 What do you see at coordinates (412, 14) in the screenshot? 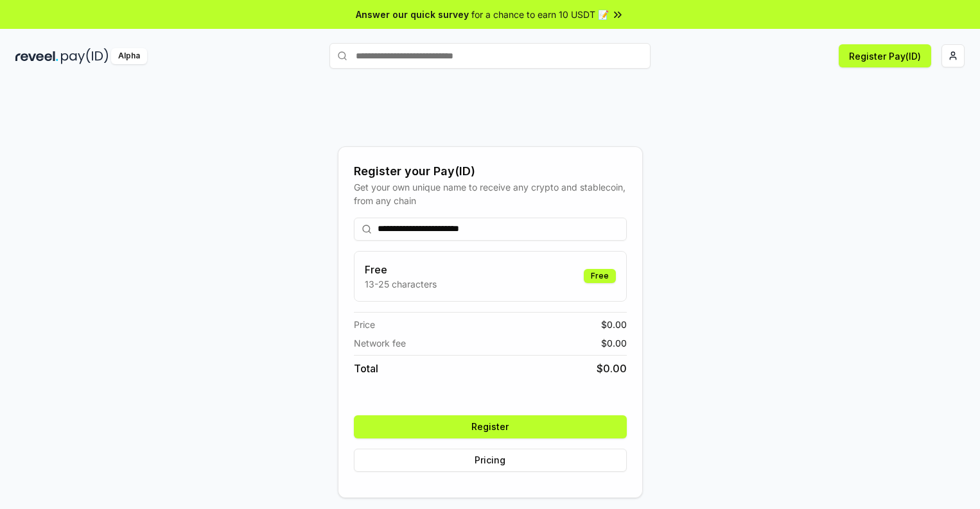
I see `span: Answer our quick survey` at bounding box center [412, 14].